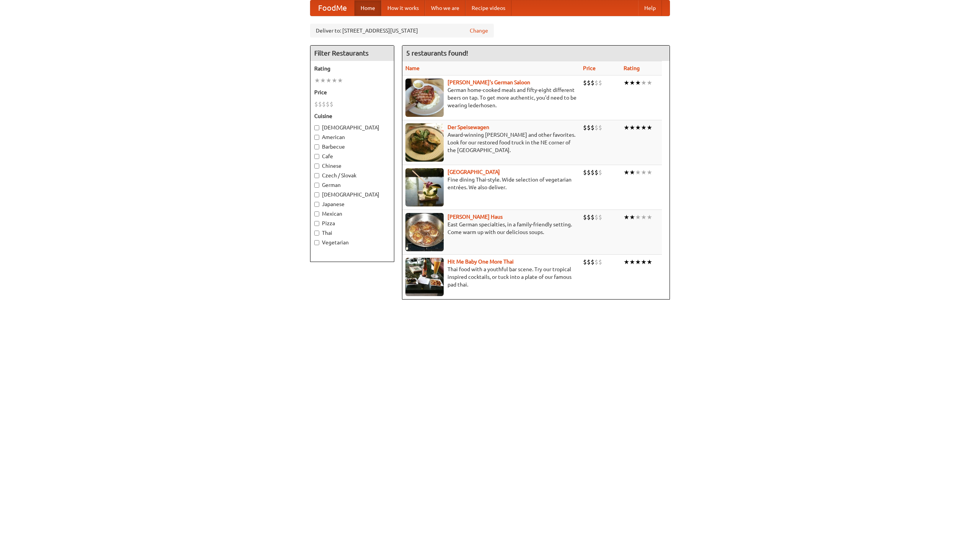 Image resolution: width=980 pixels, height=542 pixels. I want to click on p: German home-cooked meals and fifty-eight different beers on tap. To get more authentic, you'd nee..., so click(491, 97).